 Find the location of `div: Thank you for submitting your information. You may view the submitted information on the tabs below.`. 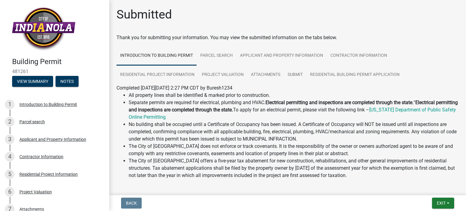

div: Thank you for submitting your information. You may view the submitted information on the tabs below. is located at coordinates (288, 38).